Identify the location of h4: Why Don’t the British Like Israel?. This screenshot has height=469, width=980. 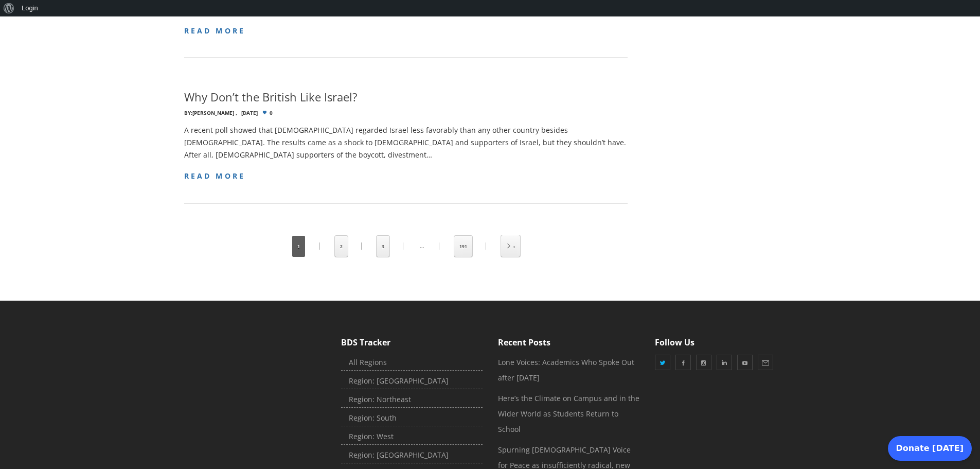
(271, 97).